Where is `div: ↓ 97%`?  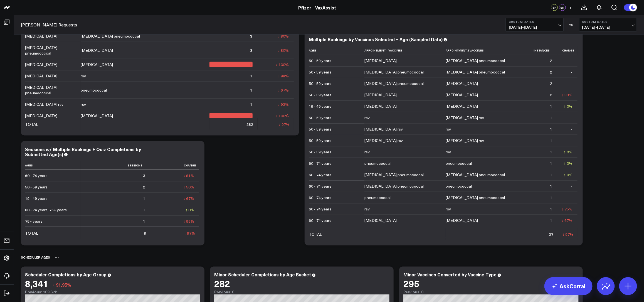 div: ↓ 97% is located at coordinates (284, 124).